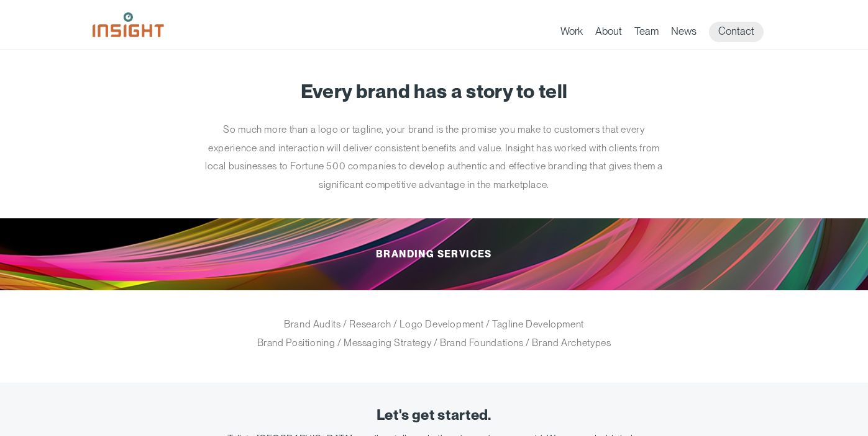 This screenshot has width=868, height=436. What do you see at coordinates (128, 25) in the screenshot?
I see `img: Insight Marketing Design` at bounding box center [128, 25].